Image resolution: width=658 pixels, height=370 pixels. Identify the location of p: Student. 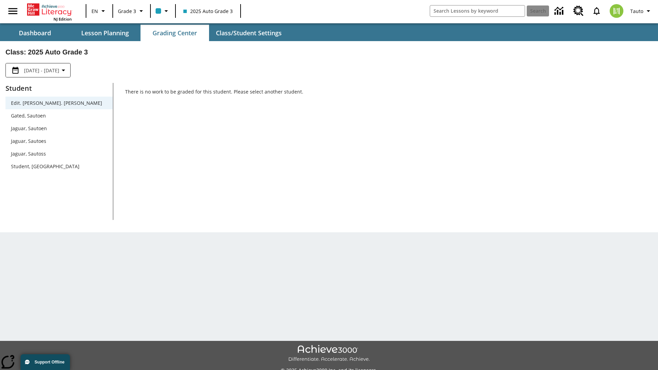
(59, 88).